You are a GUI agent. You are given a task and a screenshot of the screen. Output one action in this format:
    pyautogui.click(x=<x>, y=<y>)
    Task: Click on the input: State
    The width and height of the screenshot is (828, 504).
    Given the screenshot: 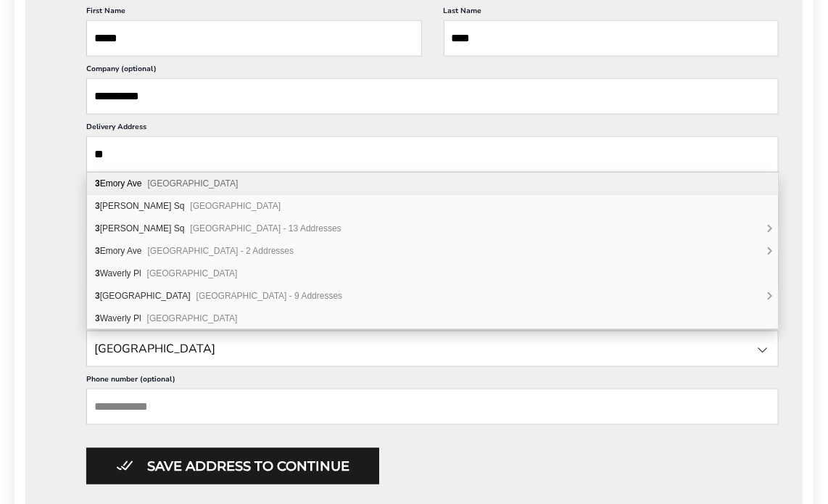 What is the action you would take?
    pyautogui.click(x=432, y=349)
    